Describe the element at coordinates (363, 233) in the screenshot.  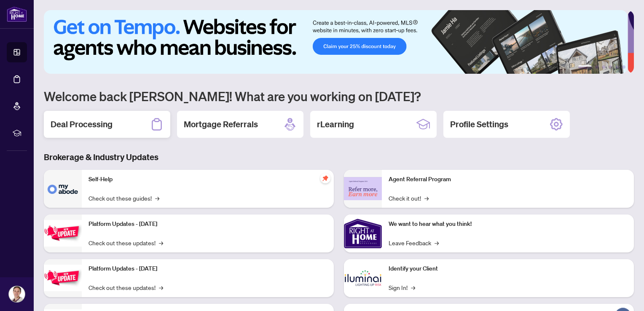
I see `img: We want to hear what you think!` at that location.